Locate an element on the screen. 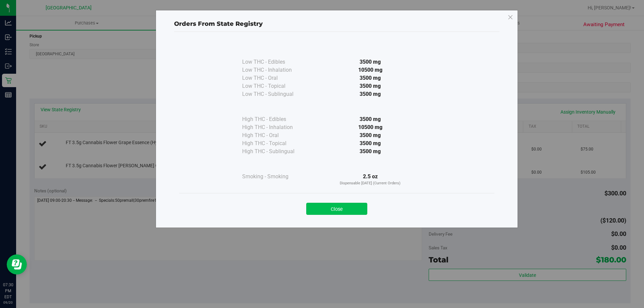 Image resolution: width=644 pixels, height=308 pixels. div: Smoking - Smoking is located at coordinates (276, 177).